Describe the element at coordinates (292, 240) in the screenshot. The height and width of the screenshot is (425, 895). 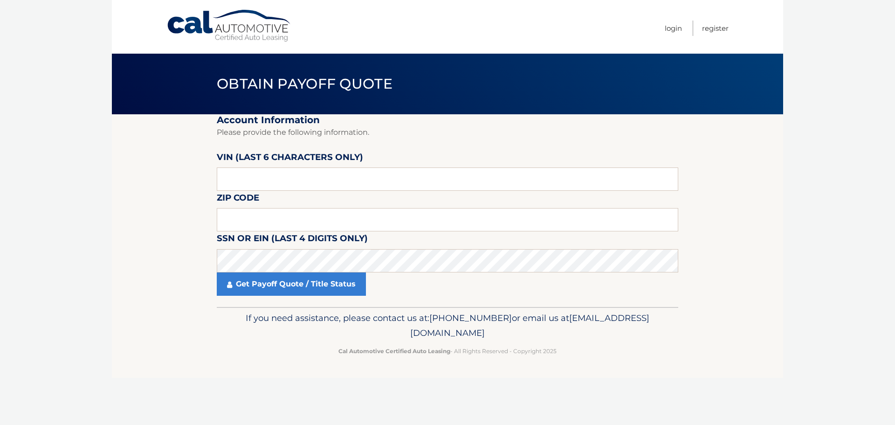
I see `label: SSN or EIN (last 4 digits only)` at that location.